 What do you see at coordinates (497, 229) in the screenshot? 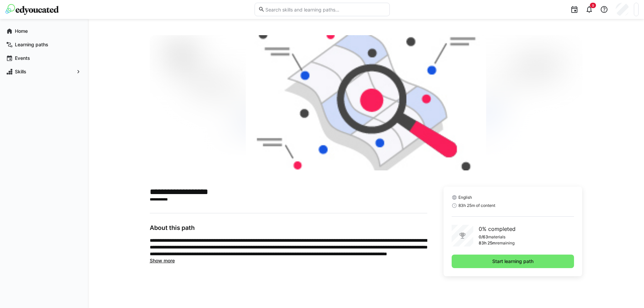
I see `p: 0% completed` at bounding box center [497, 229].